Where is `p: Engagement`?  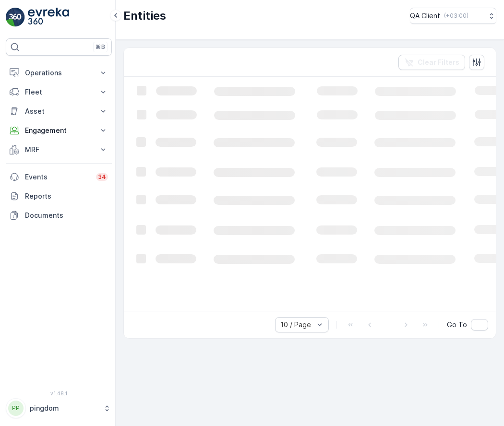 p: Engagement is located at coordinates (59, 130).